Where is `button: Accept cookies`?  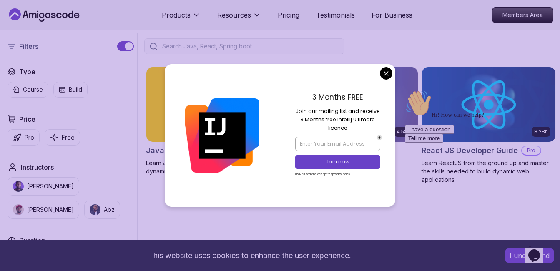
button: Accept cookies is located at coordinates (529, 256).